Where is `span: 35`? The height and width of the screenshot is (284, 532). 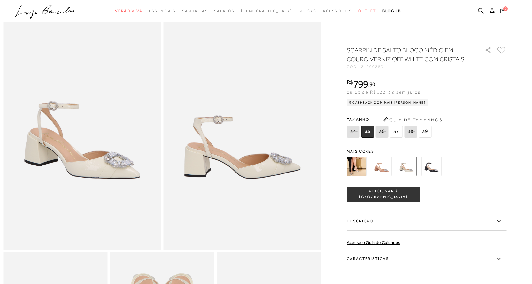 span: 35 is located at coordinates (367, 132).